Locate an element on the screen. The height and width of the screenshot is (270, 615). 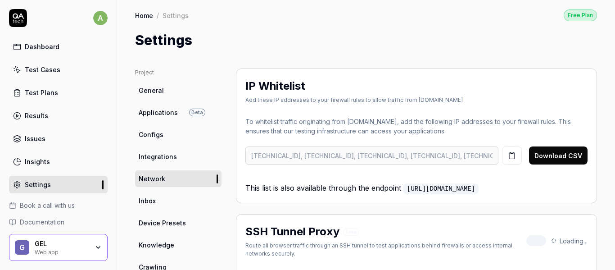
h1: Settings is located at coordinates (163, 40).